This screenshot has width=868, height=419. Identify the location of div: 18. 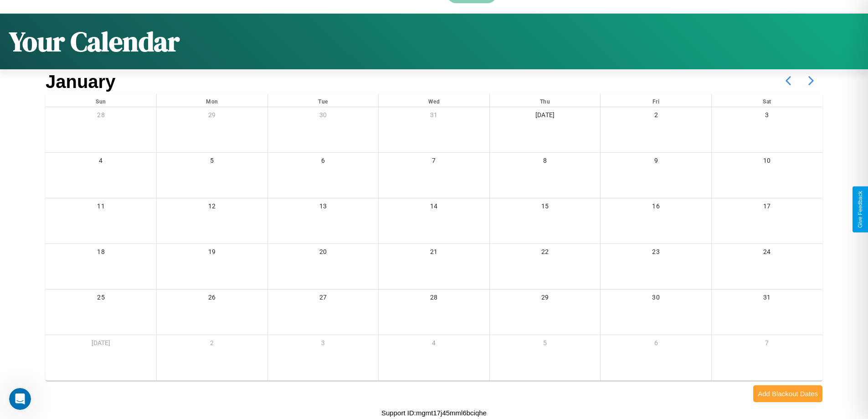
(101, 253).